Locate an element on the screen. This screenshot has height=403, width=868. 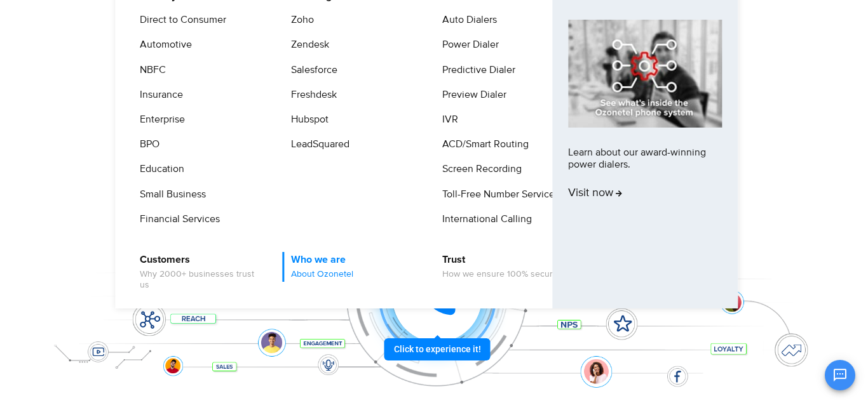
span: Visit now is located at coordinates (595, 194).